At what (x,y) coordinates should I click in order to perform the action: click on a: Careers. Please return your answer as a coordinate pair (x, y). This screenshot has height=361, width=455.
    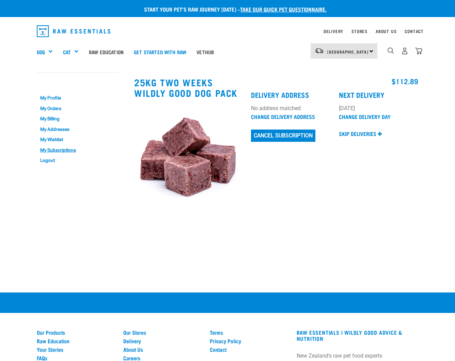
    Looking at the image, I should click on (163, 358).